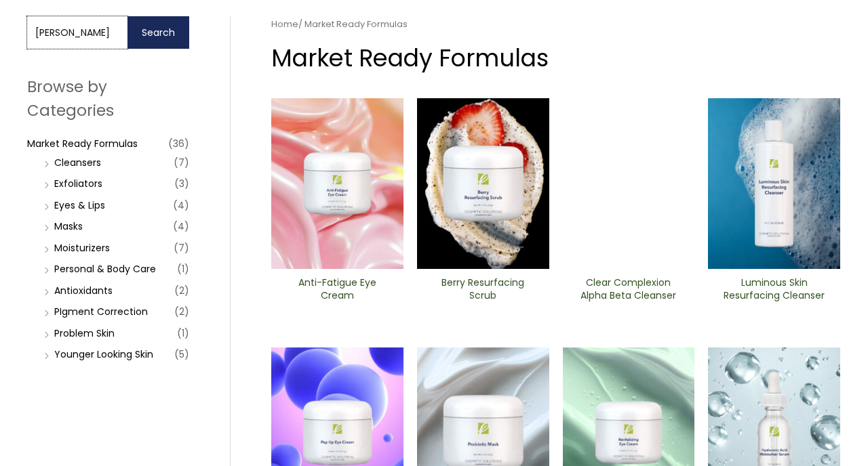  What do you see at coordinates (84, 333) in the screenshot?
I see `a: Problem Skin` at bounding box center [84, 333].